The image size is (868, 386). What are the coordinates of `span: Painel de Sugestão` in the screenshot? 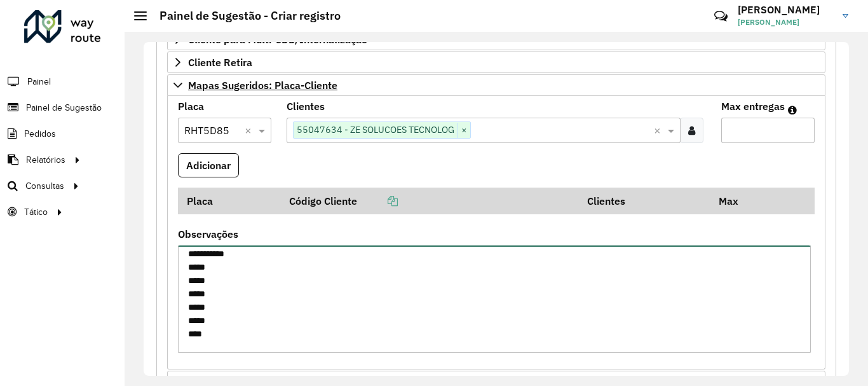 It's located at (64, 107).